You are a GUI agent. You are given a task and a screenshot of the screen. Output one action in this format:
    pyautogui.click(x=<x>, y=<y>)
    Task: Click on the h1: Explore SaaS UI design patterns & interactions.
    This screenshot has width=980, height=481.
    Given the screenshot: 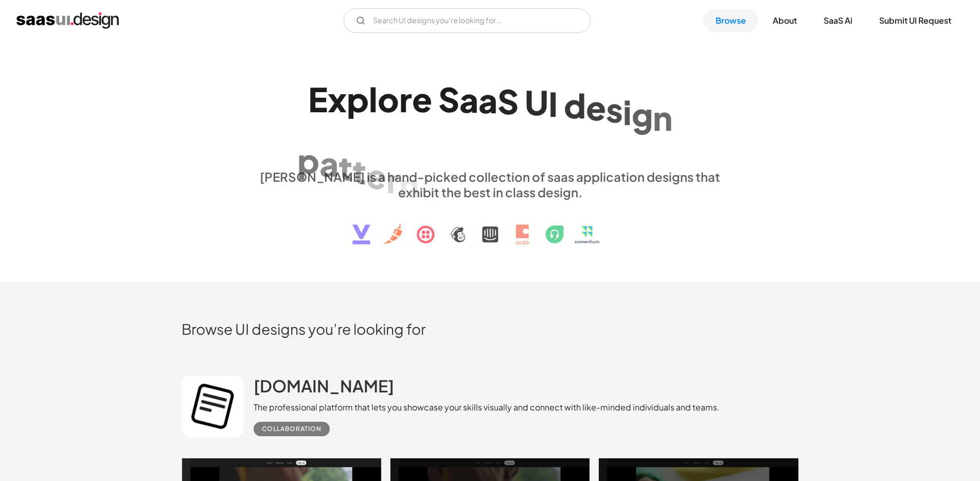 What is the action you would take?
    pyautogui.click(x=490, y=119)
    